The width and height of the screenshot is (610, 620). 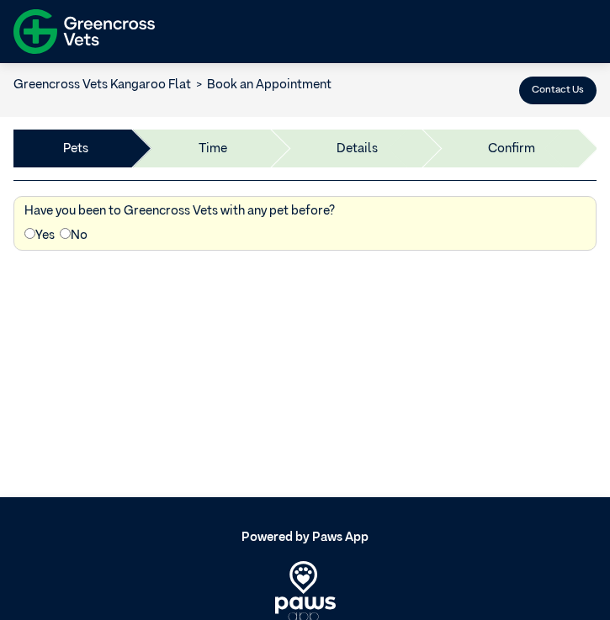 What do you see at coordinates (179, 211) in the screenshot?
I see `label: Have you been to Greencross Vets with any pet before?` at bounding box center [179, 211].